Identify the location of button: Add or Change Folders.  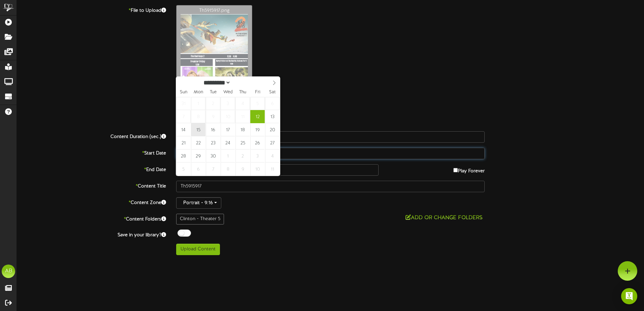
(444, 218).